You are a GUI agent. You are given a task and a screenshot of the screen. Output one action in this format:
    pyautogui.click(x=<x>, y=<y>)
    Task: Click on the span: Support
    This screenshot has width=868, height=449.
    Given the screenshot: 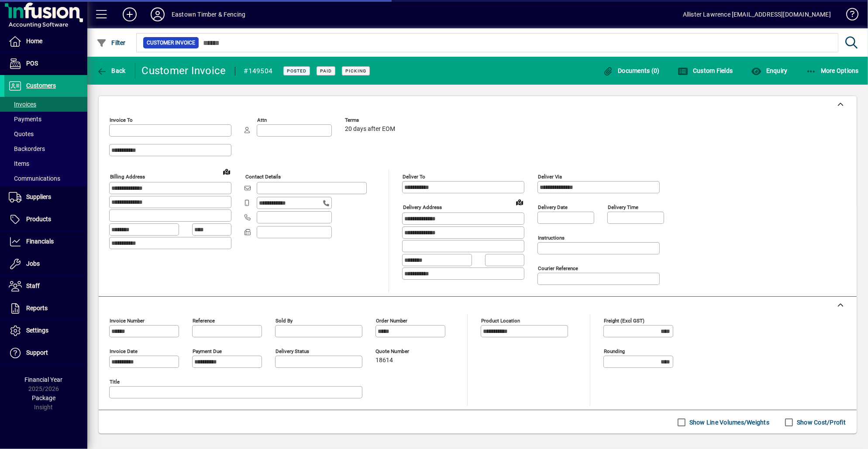 What is the action you would take?
    pyautogui.click(x=37, y=352)
    